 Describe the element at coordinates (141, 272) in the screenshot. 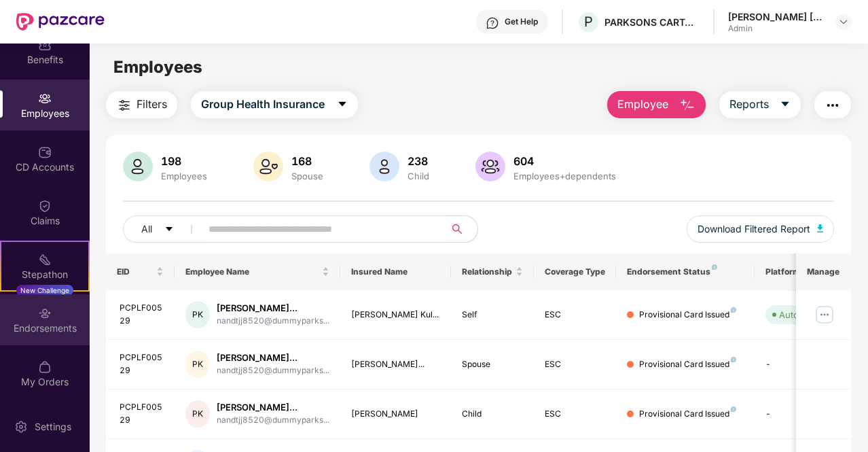

I see `th: EID` at that location.